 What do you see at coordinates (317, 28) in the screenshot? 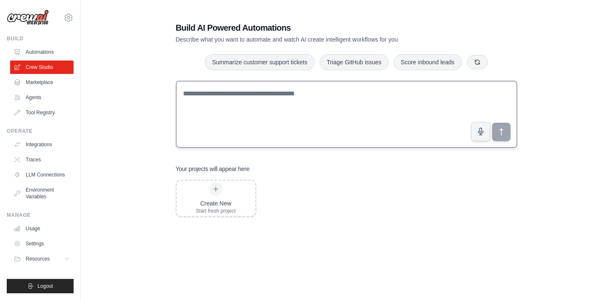
I see `h1: Build AI Powered Automations` at bounding box center [317, 28].